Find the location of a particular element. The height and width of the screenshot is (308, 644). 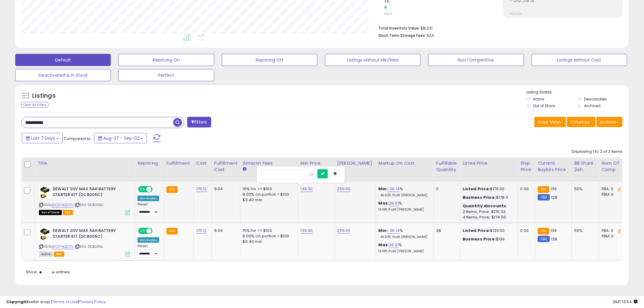

div: 9.04 is located at coordinates (225, 231).